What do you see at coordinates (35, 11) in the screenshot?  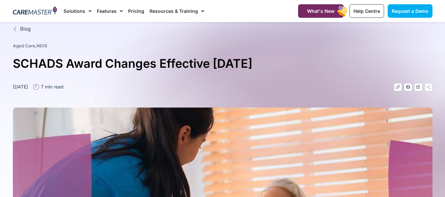 I see `img: CareMaster Logo` at bounding box center [35, 11].